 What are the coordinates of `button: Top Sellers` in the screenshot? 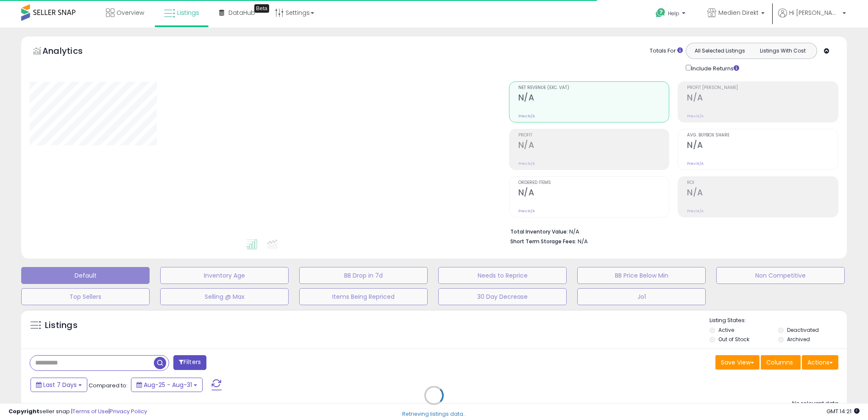 It's located at (85, 297).